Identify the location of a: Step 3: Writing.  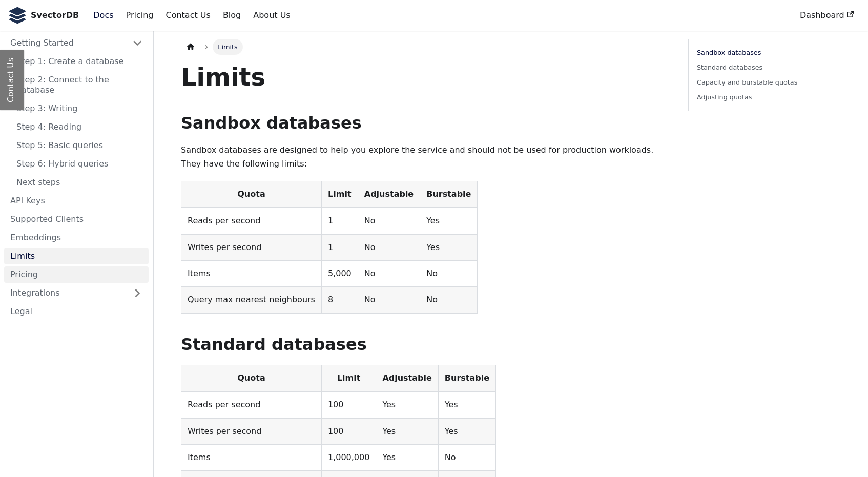
(79, 109).